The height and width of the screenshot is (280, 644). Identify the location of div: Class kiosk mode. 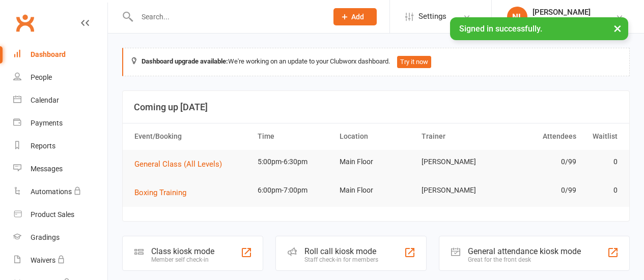
(183, 251).